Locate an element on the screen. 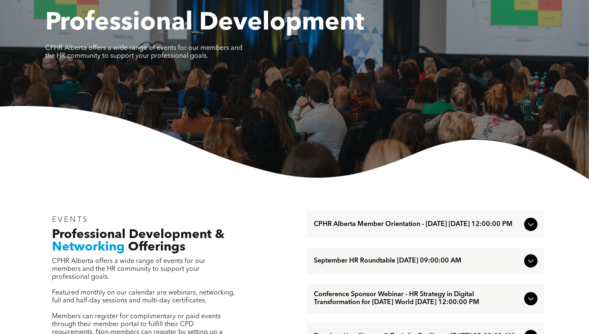 Image resolution: width=589 pixels, height=334 pixels. span: EVENTS is located at coordinates (70, 220).